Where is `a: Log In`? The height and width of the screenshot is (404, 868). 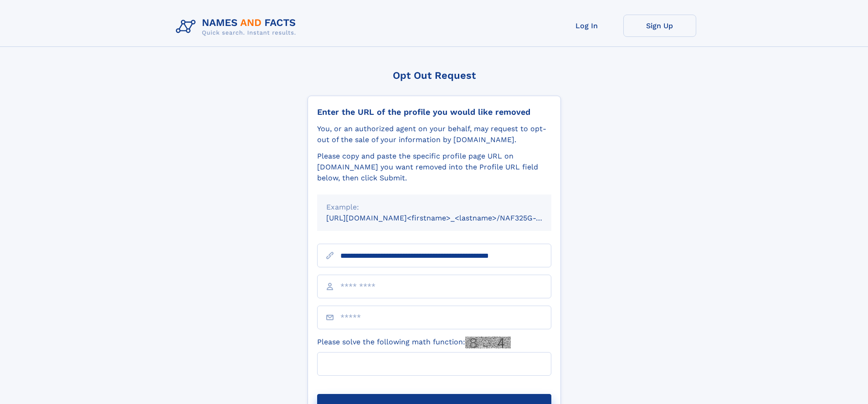
a: Log In is located at coordinates (587, 26).